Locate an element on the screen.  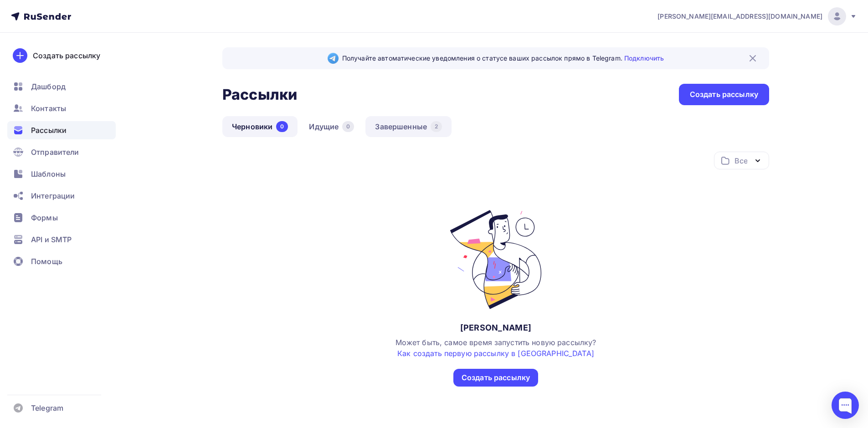
img: Telegram is located at coordinates (333, 58).